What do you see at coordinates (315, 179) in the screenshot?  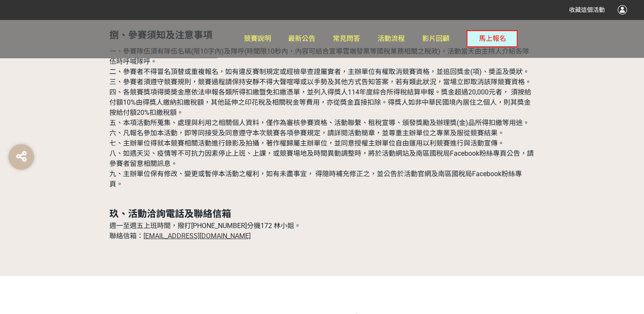 I see `span: 九、主辦單位保有修改、變更或暫停本活動之權利，如有未盡事宜， 得隨時補充修正之，並公告於活動官網及南區國稅局Facebook粉絲專頁。` at bounding box center [315, 179].